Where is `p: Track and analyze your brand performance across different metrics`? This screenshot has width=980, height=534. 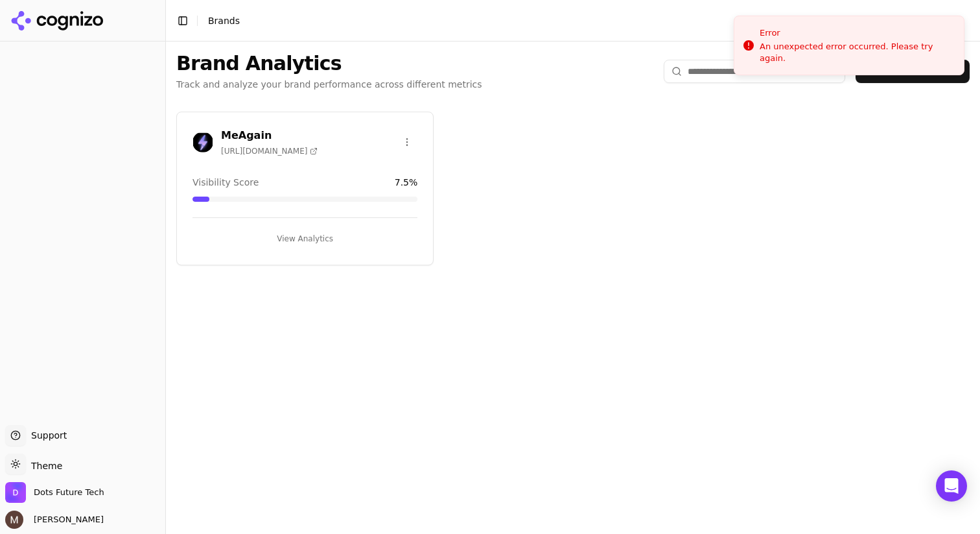 p: Track and analyze your brand performance across different metrics is located at coordinates (329, 84).